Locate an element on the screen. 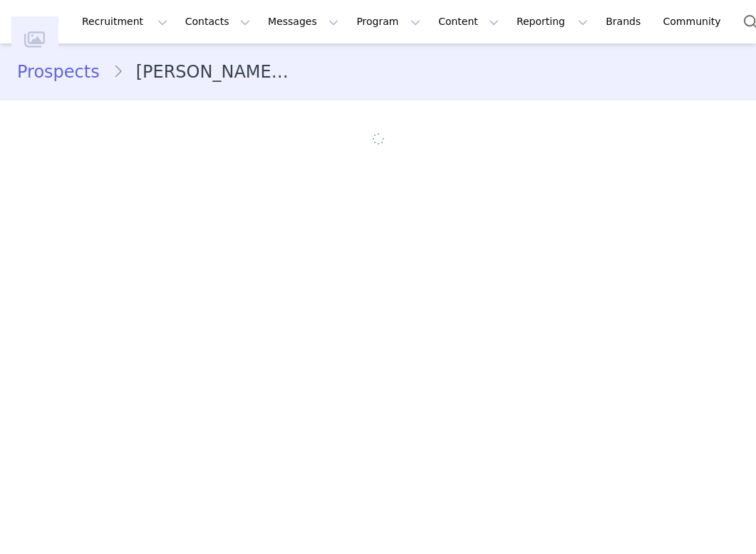  button: Program is located at coordinates (388, 22).